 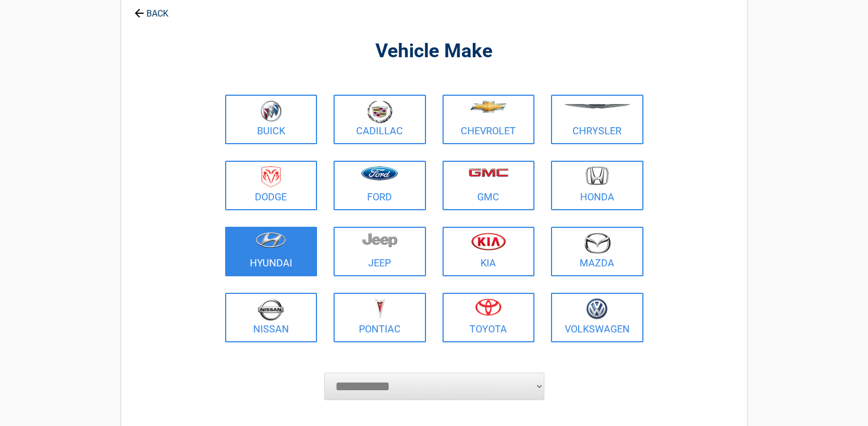 What do you see at coordinates (380, 174) in the screenshot?
I see `img: ford` at bounding box center [380, 174].